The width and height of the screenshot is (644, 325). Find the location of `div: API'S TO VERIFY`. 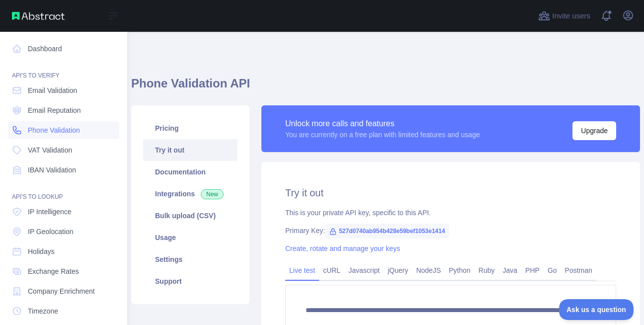

div: API'S TO VERIFY is located at coordinates (64, 70).